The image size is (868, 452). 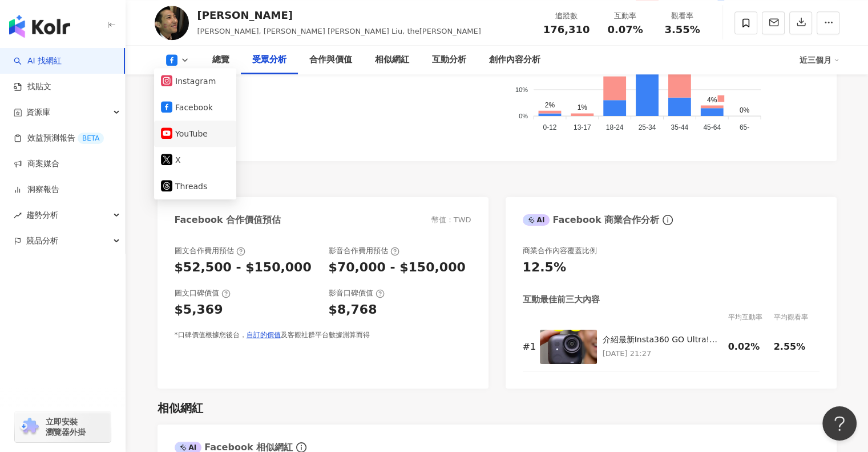 What do you see at coordinates (221, 59) in the screenshot?
I see `div: 總覽` at bounding box center [221, 59].